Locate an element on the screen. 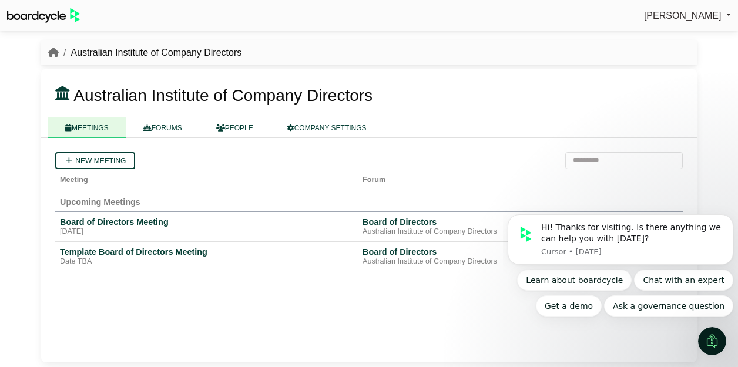 The height and width of the screenshot is (367, 738). nav: breadcrumb is located at coordinates (145, 53).